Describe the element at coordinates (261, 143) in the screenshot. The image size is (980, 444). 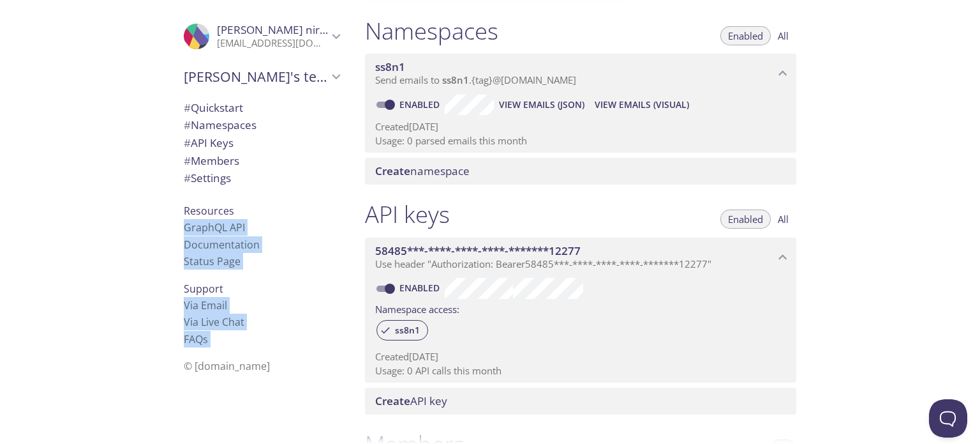
I see `div: API Keys` at that location.